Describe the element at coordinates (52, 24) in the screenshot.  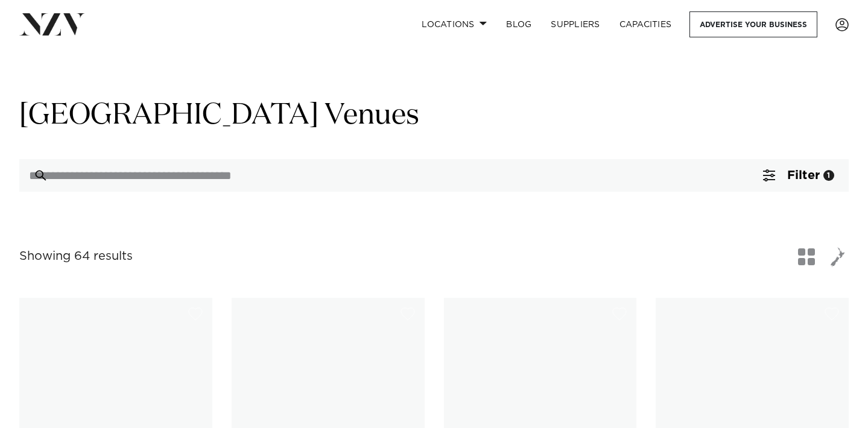
I see `img: nzv-logo.png` at that location.